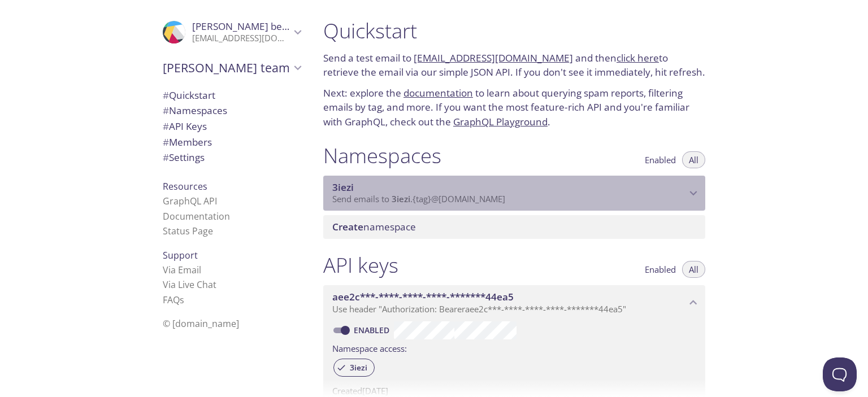  Describe the element at coordinates (184, 126) in the screenshot. I see `span: API Keys` at that location.